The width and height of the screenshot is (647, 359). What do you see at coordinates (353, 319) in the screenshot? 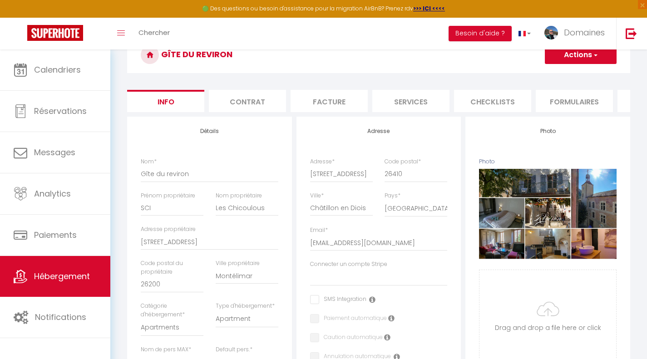
I see `label: Paiement automatique` at bounding box center [353, 319].